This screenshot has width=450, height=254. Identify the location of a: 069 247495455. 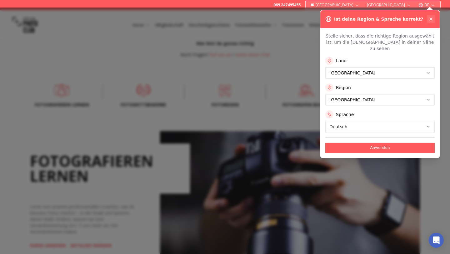
(287, 5).